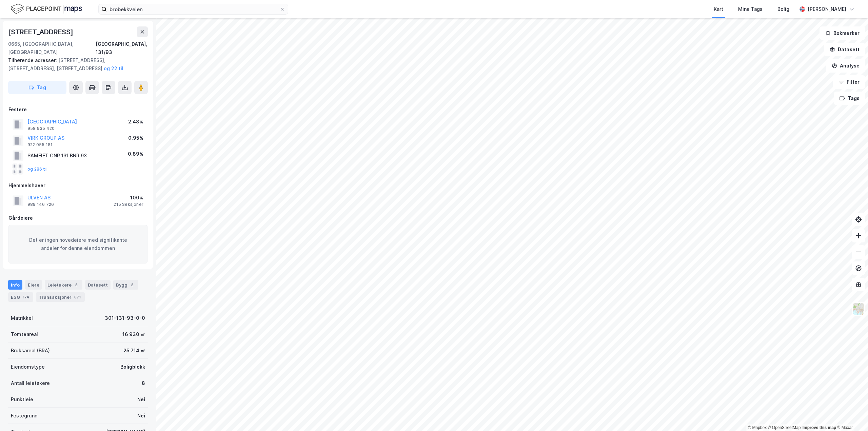 This screenshot has height=431, width=868. What do you see at coordinates (30, 383) in the screenshot?
I see `div: Antall leietakere` at bounding box center [30, 383].